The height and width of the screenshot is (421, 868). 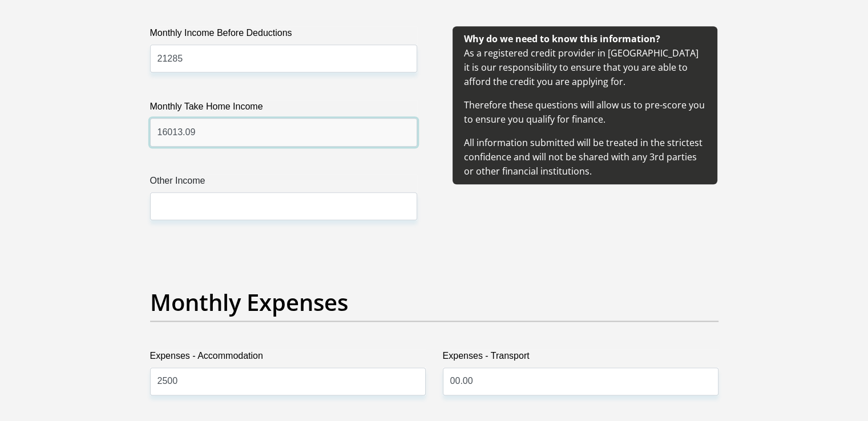 I want to click on input: Expenses - Accommodation, so click(x=288, y=382).